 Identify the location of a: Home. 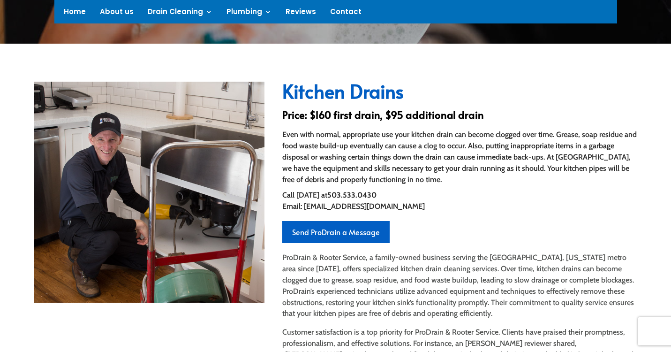
(75, 14).